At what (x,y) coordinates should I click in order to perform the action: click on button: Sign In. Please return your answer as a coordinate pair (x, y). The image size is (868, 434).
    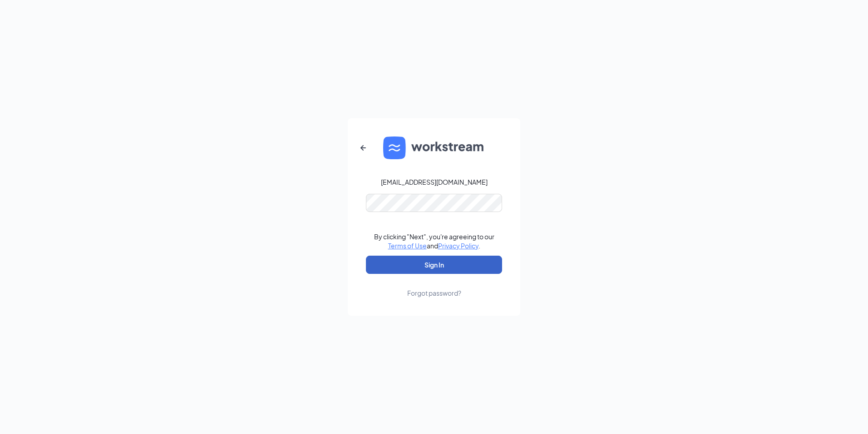
    Looking at the image, I should click on (434, 264).